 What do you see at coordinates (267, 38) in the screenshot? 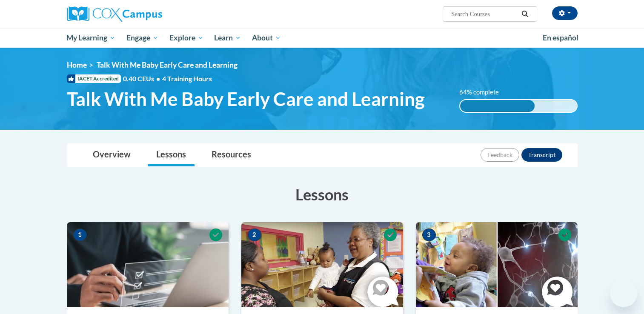
I see `a: About` at bounding box center [267, 38].